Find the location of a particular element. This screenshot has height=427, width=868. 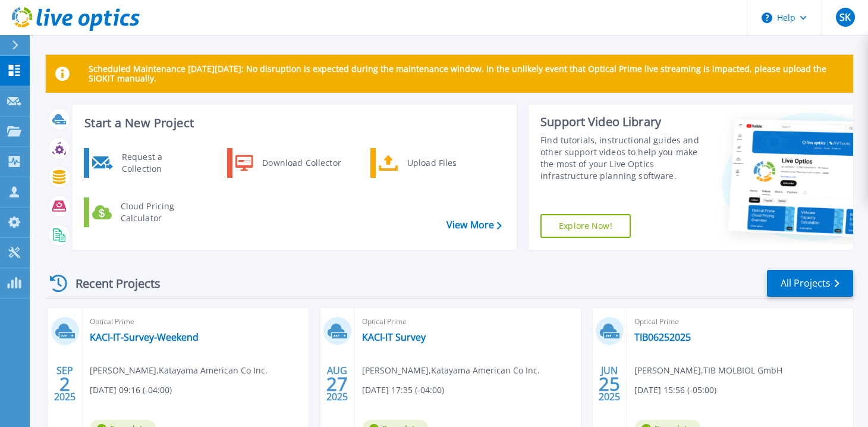

div: JUN 2025 is located at coordinates (609, 383).